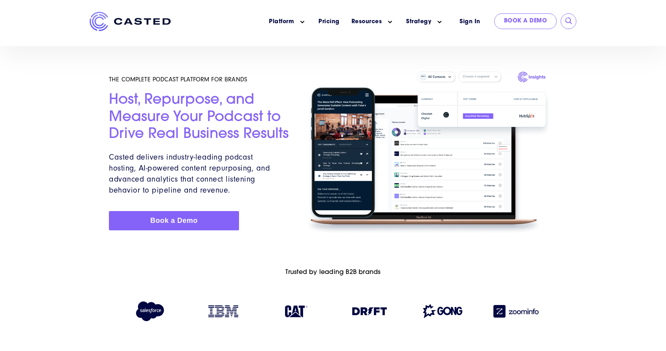  Describe the element at coordinates (333, 272) in the screenshot. I see `h6: Trusted by leading B2B brands` at that location.